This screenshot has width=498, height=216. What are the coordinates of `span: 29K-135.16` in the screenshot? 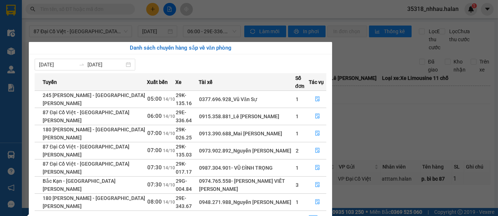 It's located at (184, 99).